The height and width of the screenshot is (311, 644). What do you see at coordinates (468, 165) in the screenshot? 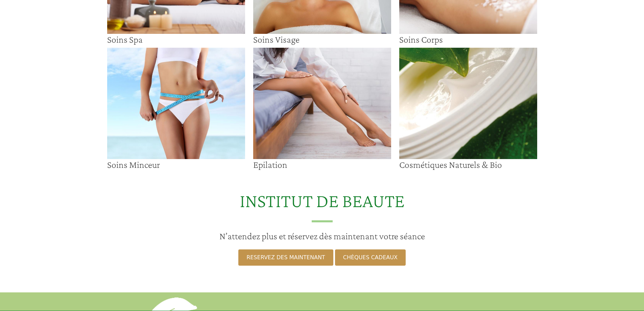
I see `h3: Cosmétiques Naturels & Bio` at bounding box center [468, 165].